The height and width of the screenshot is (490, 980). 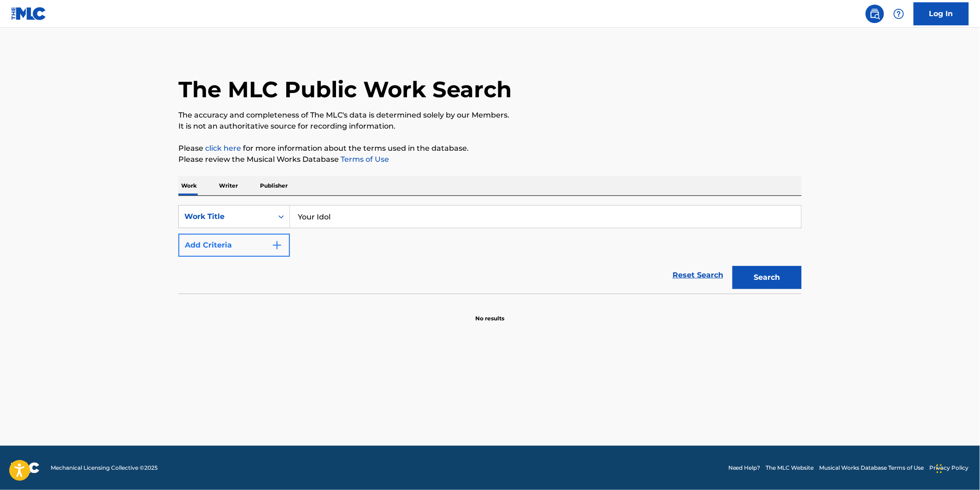 What do you see at coordinates (490, 126) in the screenshot?
I see `p: It is not an authoritative source for recording information.` at bounding box center [490, 126].